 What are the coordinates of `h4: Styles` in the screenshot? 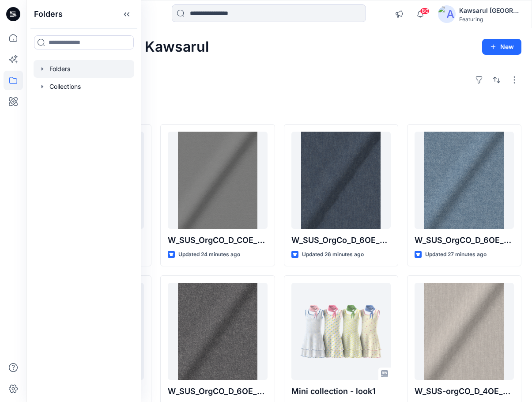 It's located at (279, 110).